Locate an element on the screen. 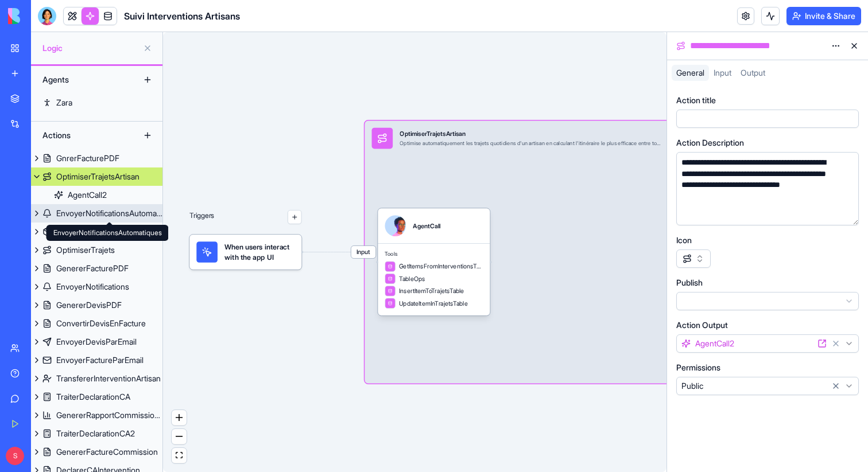  a: TransfererInterventionArtisan is located at coordinates (97, 379).